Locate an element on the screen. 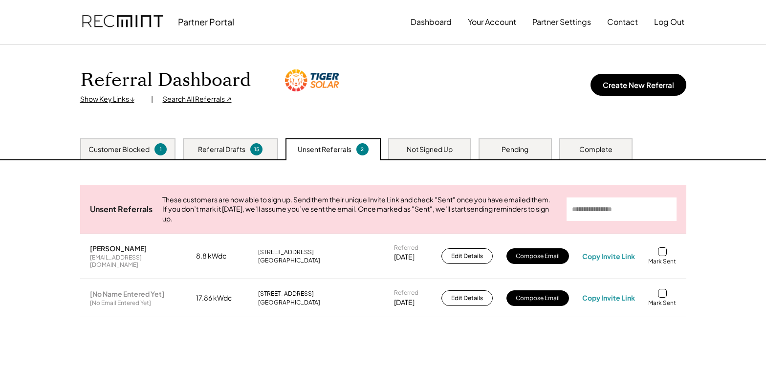  button: Dashboard is located at coordinates (431, 22).